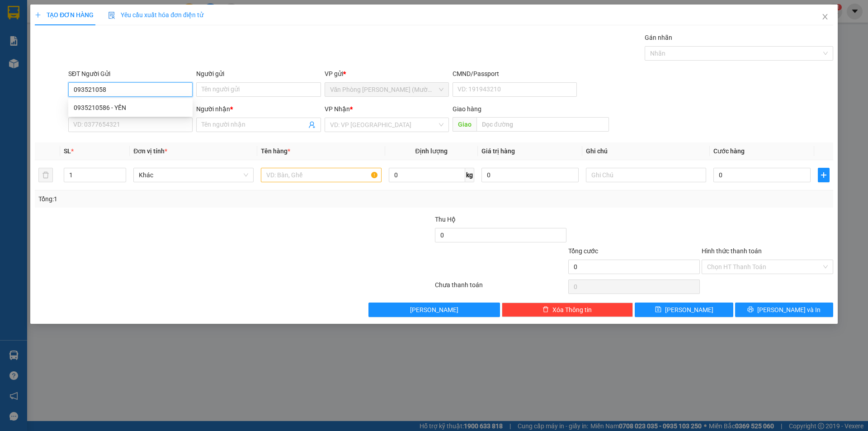 This screenshot has height=431, width=868. What do you see at coordinates (445, 219) in the screenshot?
I see `span: Thu Hộ` at bounding box center [445, 219].